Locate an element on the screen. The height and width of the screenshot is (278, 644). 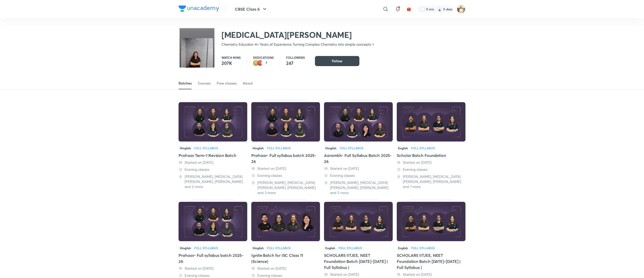
p: Watch mins is located at coordinates (231, 58).